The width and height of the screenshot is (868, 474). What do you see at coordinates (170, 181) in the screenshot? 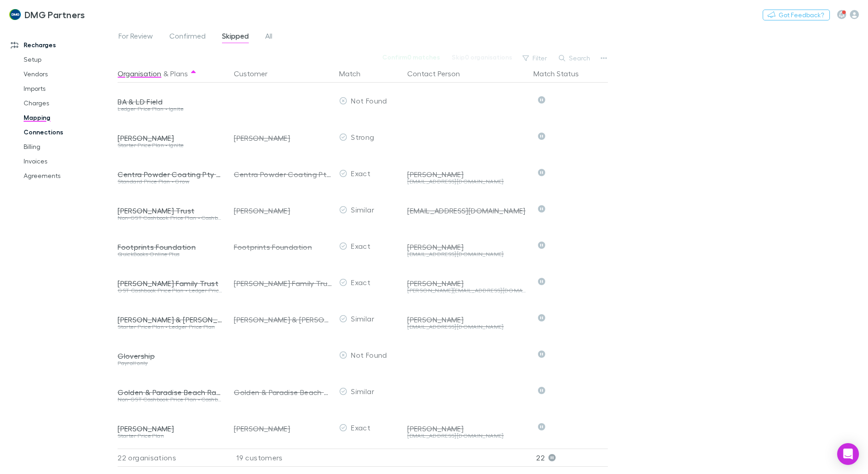
I see `div: Standard Price Plan • Grow` at bounding box center [170, 181].